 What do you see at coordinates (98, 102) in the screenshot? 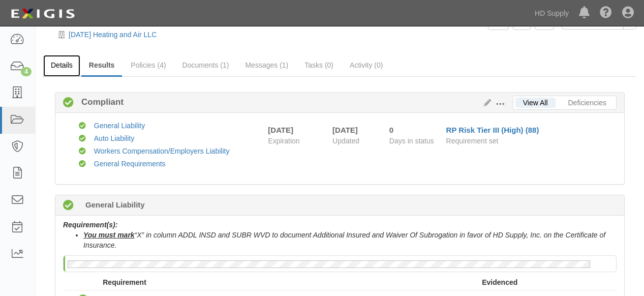
I see `b: Compliant` at bounding box center [98, 102].